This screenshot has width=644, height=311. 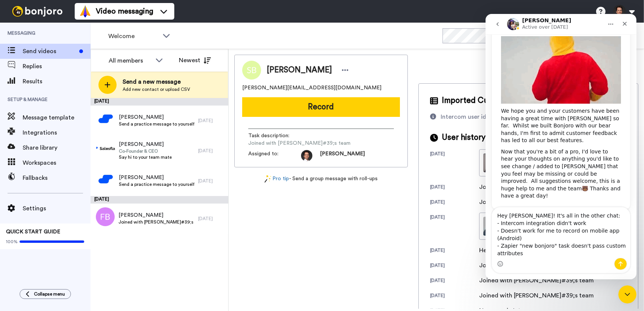 I want to click on button: Record, so click(x=321, y=107).